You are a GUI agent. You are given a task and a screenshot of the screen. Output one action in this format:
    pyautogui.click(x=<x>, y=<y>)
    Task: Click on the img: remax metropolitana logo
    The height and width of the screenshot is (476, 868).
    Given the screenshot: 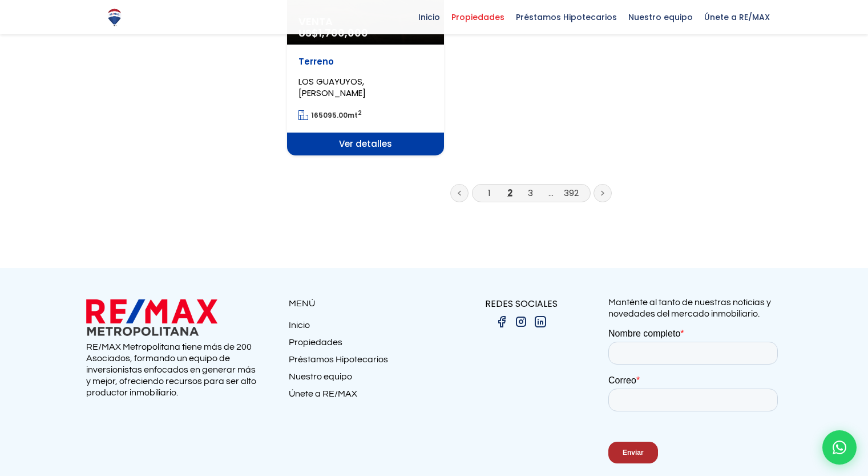 What is the action you would take?
    pyautogui.click(x=152, y=317)
    